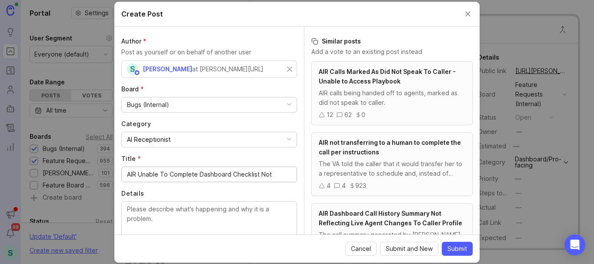  I want to click on label: Details, so click(209, 193).